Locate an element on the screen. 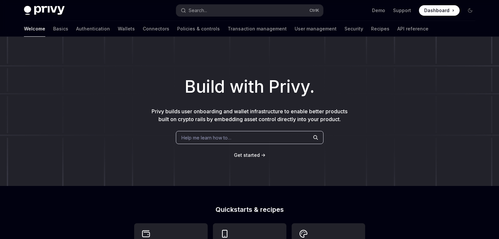 The height and width of the screenshot is (239, 499). button: Toggle dark mode is located at coordinates (470, 10).